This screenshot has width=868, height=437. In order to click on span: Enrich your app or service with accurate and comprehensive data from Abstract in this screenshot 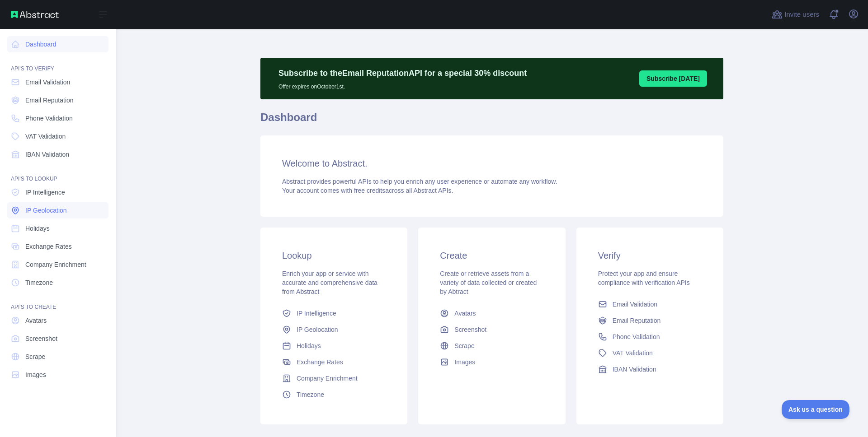, I will do `click(329, 283)`.